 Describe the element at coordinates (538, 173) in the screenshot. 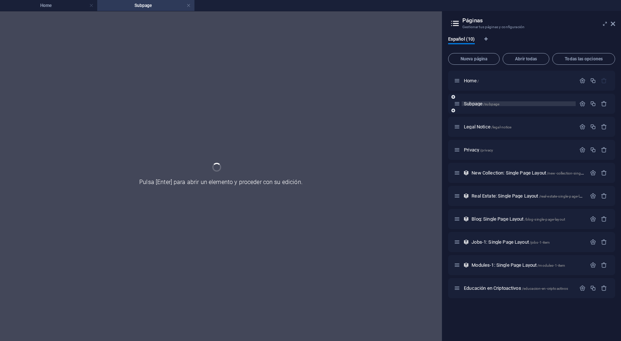

I see `span: New Collection: Single Page Layout` at that location.